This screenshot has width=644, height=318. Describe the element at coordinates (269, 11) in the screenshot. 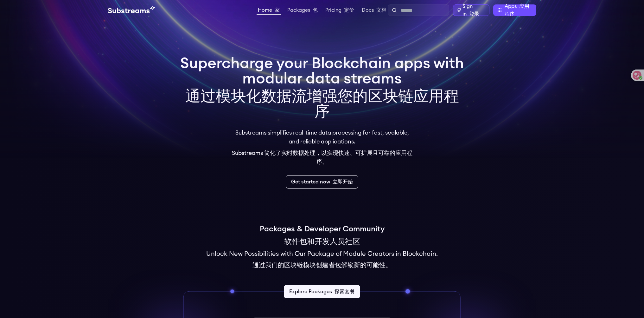

I see `a: Home 家` at that location.